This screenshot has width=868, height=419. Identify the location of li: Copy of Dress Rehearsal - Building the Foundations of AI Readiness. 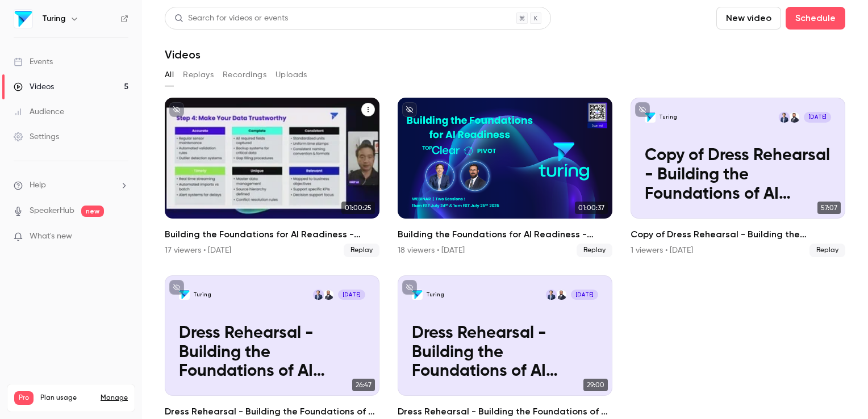
(738, 178).